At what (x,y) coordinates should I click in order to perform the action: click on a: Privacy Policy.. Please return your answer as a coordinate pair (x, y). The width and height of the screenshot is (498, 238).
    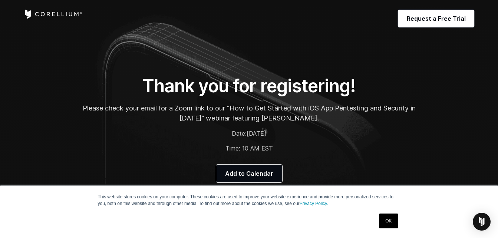
    Looking at the image, I should click on (314, 204).